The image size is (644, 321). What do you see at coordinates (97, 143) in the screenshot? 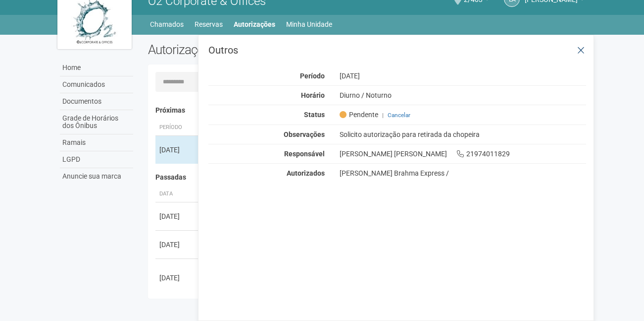
I see `a: Ramais` at bounding box center [97, 143].